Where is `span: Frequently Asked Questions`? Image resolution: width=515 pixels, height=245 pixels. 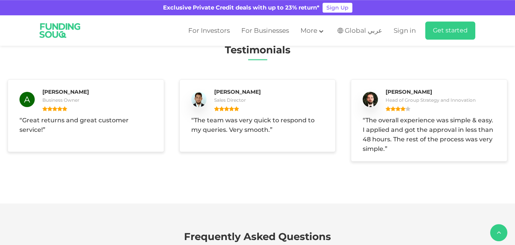
span: Frequently Asked Questions is located at coordinates (257, 237).